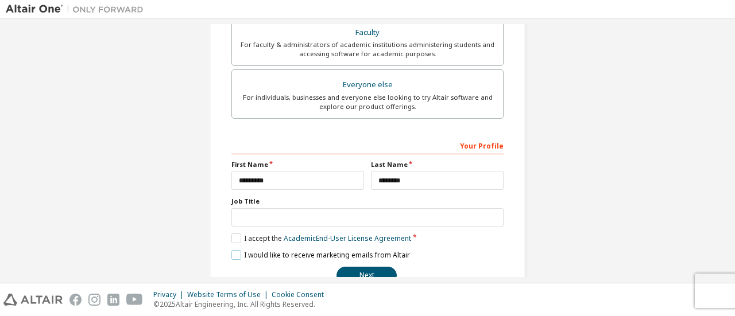 The height and width of the screenshot is (316, 735). I want to click on img: altair_logo.svg, so click(33, 300).